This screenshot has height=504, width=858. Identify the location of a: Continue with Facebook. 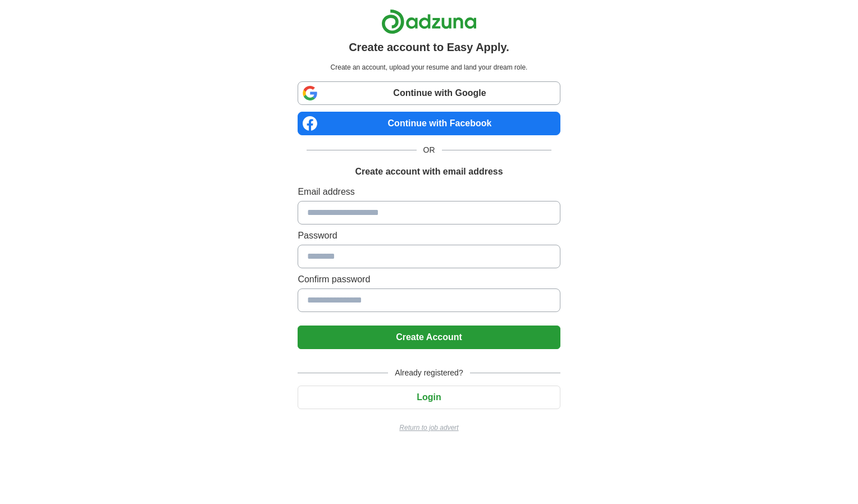
(429, 124).